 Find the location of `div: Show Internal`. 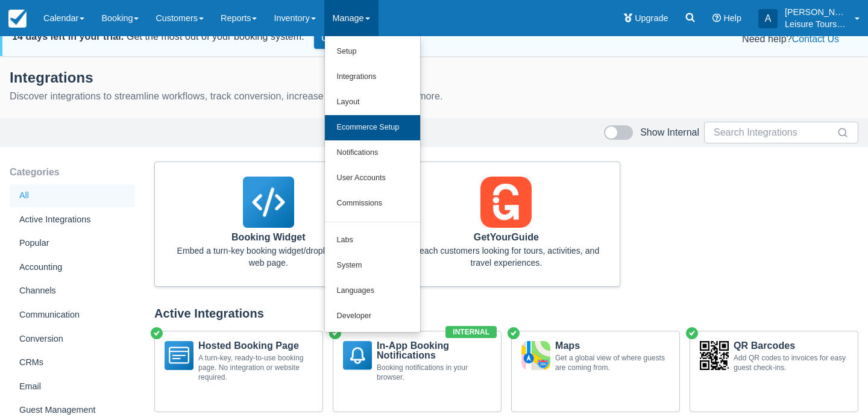

div: Show Internal is located at coordinates (669, 133).